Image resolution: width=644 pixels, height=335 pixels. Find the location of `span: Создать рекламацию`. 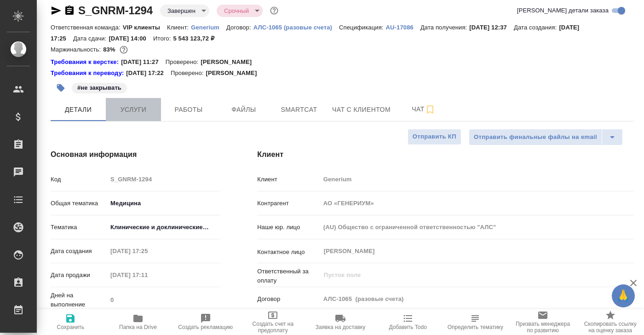

span: Создать рекламацию is located at coordinates (206, 327).